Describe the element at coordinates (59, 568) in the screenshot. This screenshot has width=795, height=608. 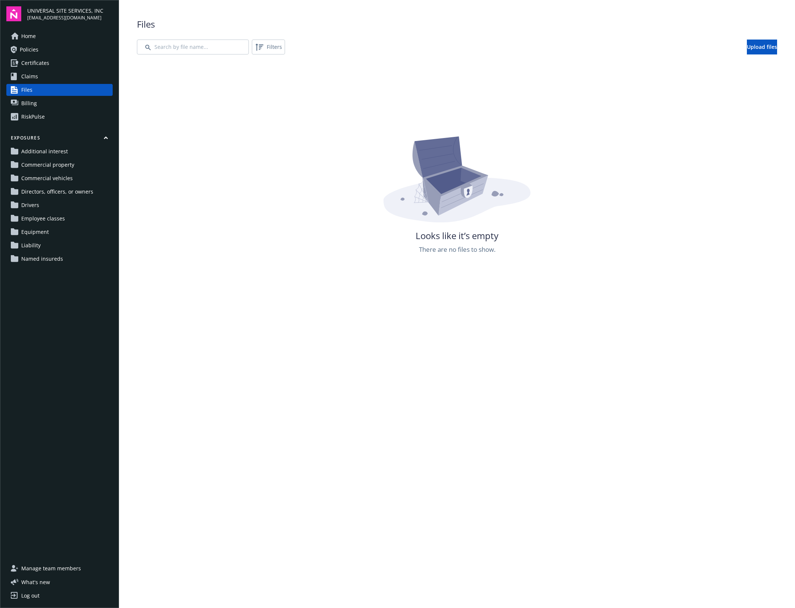
I see `a: Manage team members` at that location.